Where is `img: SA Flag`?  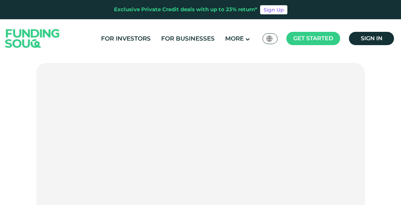 img: SA Flag is located at coordinates (270, 38).